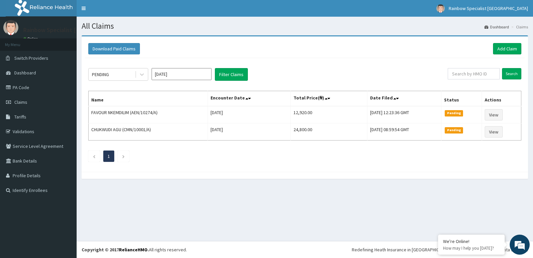 The width and height of the screenshot is (533, 258). I want to click on a: Next page, so click(123, 156).